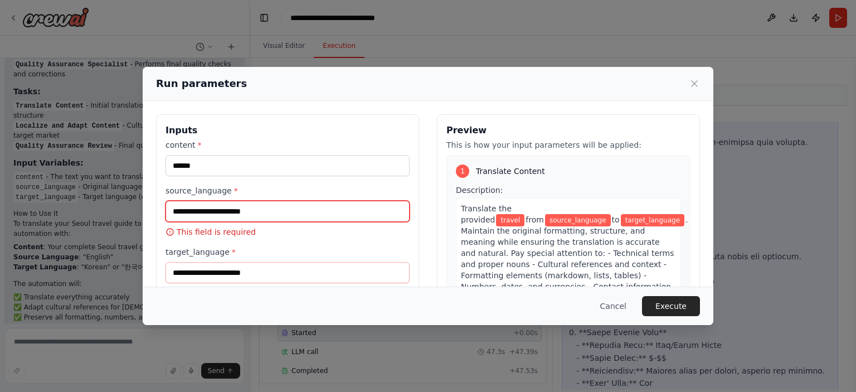 The height and width of the screenshot is (392, 856). I want to click on button: Cancel, so click(613, 306).